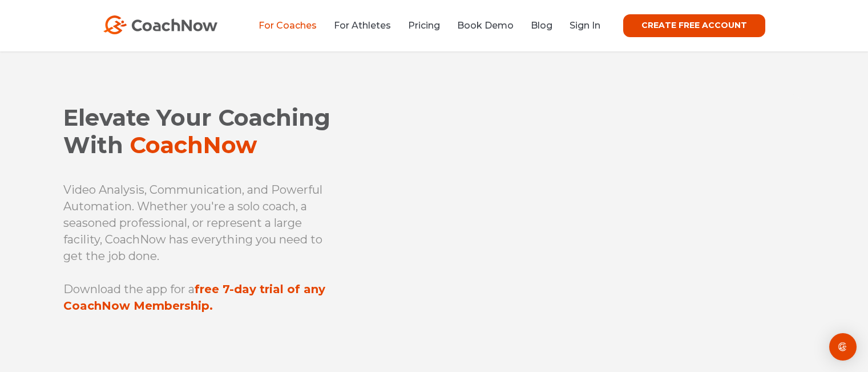 The image size is (868, 372). I want to click on a: Sign In, so click(585, 25).